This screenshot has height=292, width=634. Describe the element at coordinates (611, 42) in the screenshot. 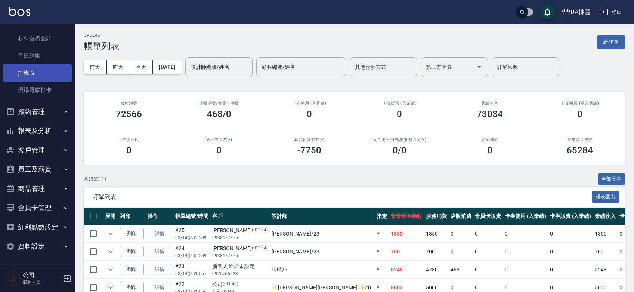

I see `button: 新開單` at that location.